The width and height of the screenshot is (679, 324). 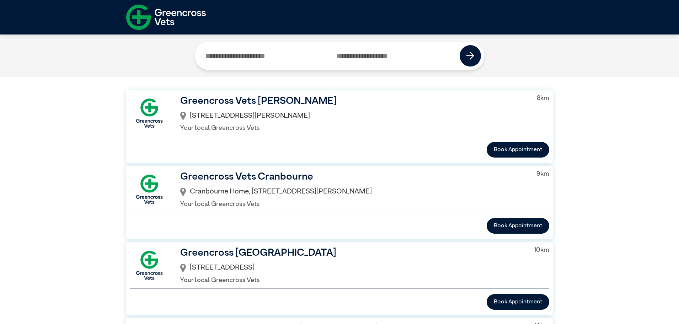 What do you see at coordinates (543, 98) in the screenshot?
I see `p: 8 km` at bounding box center [543, 98].